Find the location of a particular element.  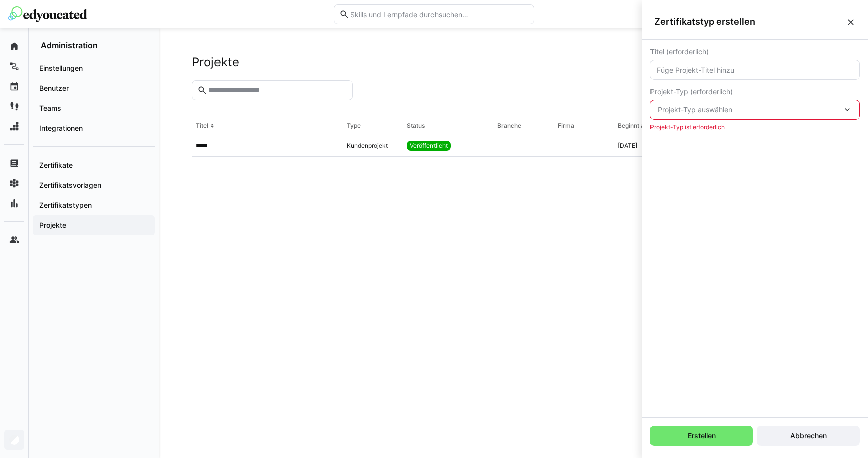

span: Veröffentlicht is located at coordinates (429, 146).